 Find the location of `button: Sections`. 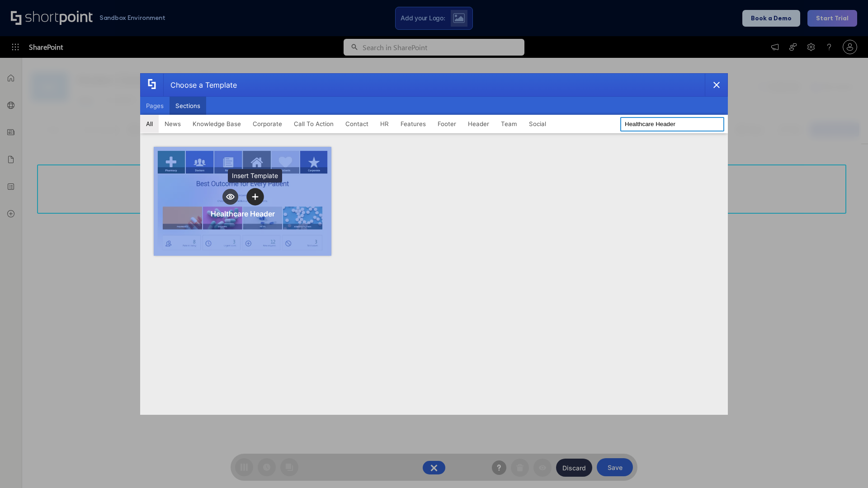

button: Sections is located at coordinates (187, 106).